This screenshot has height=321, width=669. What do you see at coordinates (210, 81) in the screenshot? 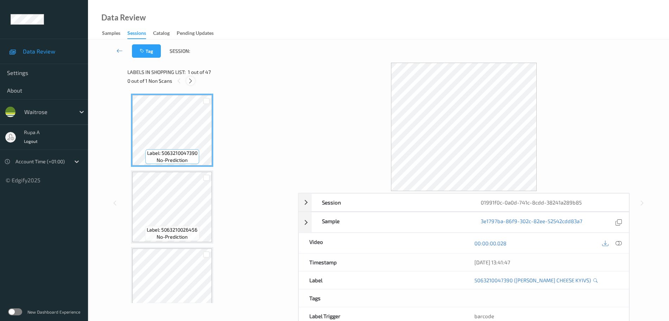
I see `div: 0 out of 1 Non Scans` at bounding box center [210, 81].